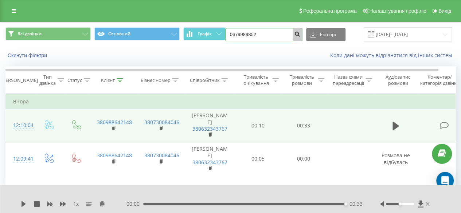 Image resolution: width=461 pixels, height=213 pixels. Describe the element at coordinates (108, 80) in the screenshot. I see `div: Клієнт` at that location.